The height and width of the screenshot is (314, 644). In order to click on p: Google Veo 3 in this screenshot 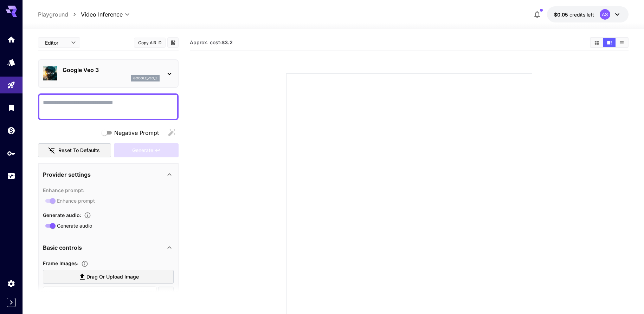, I will do `click(111, 70)`.